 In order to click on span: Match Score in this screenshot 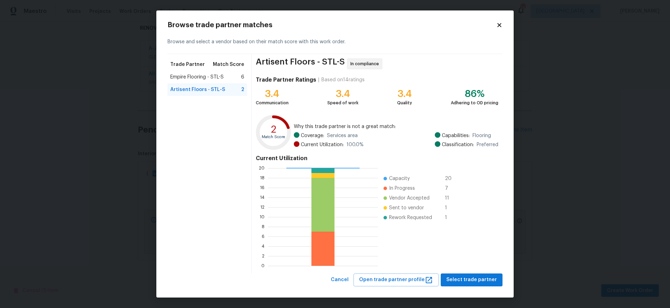, I will do `click(229, 65)`.